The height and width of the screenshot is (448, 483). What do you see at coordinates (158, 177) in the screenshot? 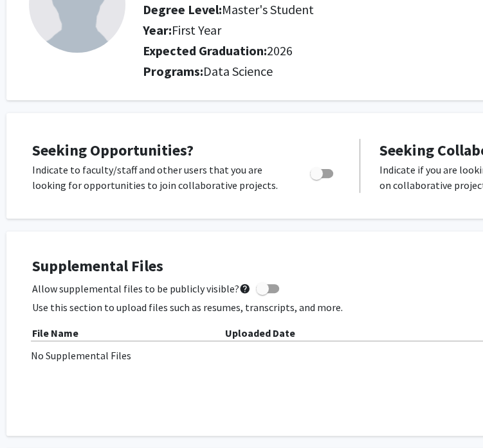
I see `p: Indicate to faculty/staff and other users that you are looking for opportunities to join collabor...` at bounding box center [158, 177].